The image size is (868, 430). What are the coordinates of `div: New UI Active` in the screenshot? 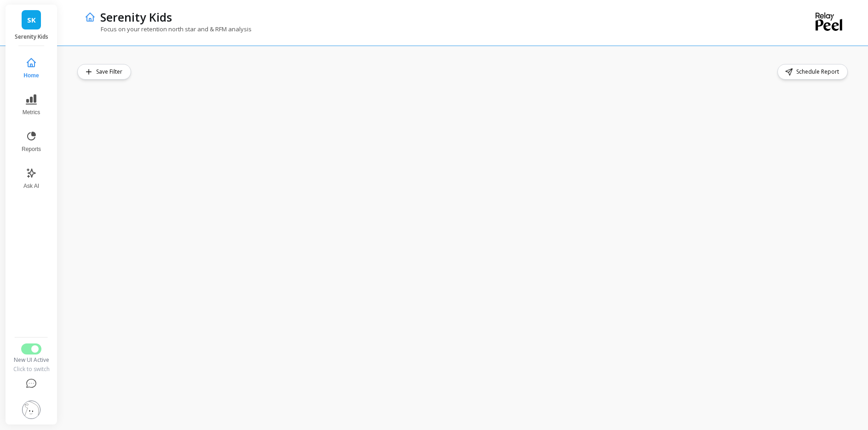 It's located at (31, 360).